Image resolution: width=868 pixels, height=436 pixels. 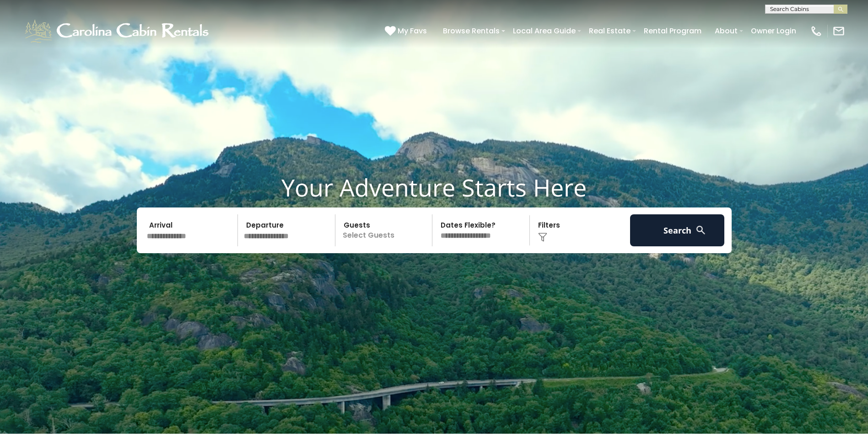 What do you see at coordinates (773, 31) in the screenshot?
I see `a: Owner Login` at bounding box center [773, 31].